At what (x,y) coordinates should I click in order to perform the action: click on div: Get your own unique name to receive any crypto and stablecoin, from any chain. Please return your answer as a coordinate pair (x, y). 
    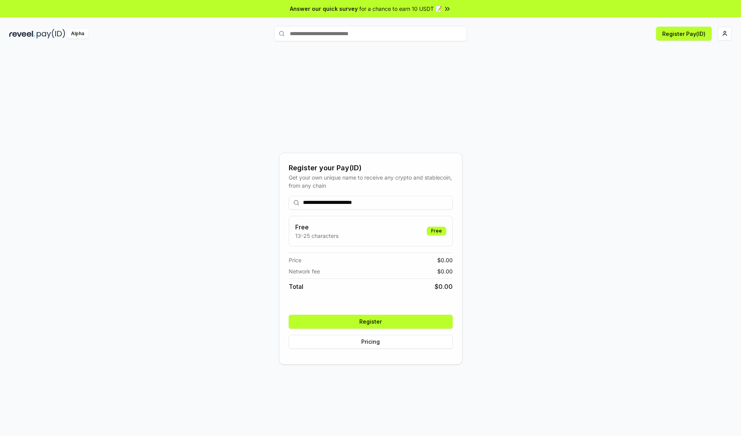
    Looking at the image, I should click on (371, 181).